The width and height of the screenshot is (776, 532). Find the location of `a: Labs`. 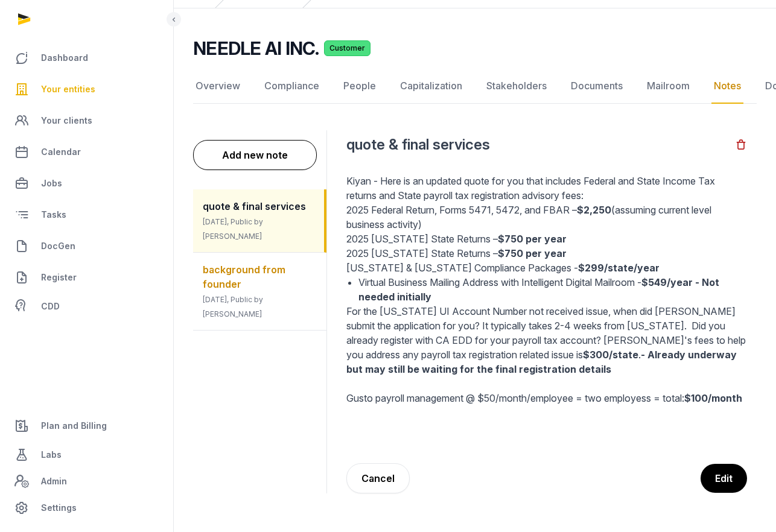

a: Labs is located at coordinates (86, 455).